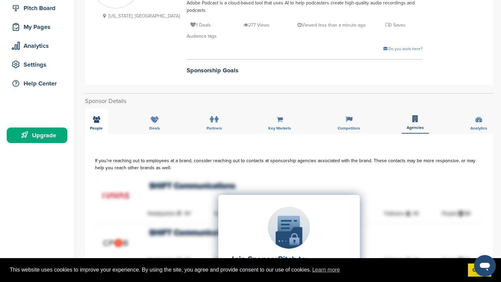  Describe the element at coordinates (326, 270) in the screenshot. I see `a: learn more about cookies` at that location.